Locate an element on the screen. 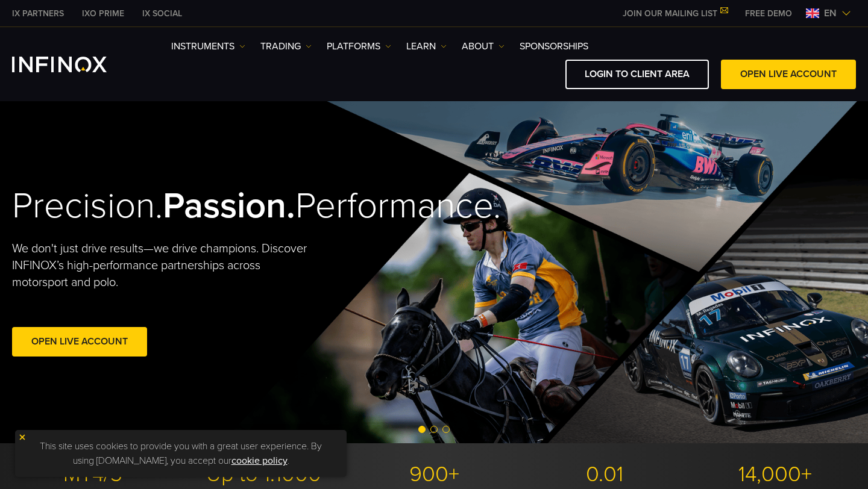 The height and width of the screenshot is (489, 868). p: 14,000+ is located at coordinates (775, 475).